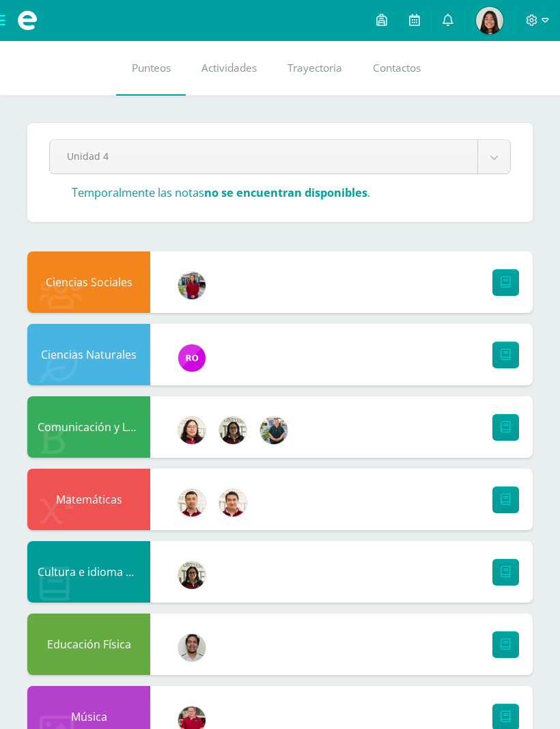 This screenshot has width=560, height=729. What do you see at coordinates (221, 193) in the screenshot?
I see `h3: Temporalmente las notas .` at bounding box center [221, 193].